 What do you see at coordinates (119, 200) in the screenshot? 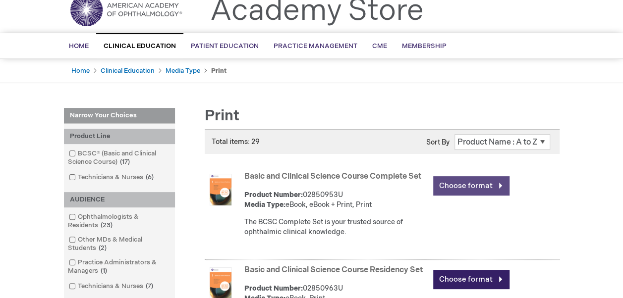
I see `div: AUDIENCE` at bounding box center [119, 200].